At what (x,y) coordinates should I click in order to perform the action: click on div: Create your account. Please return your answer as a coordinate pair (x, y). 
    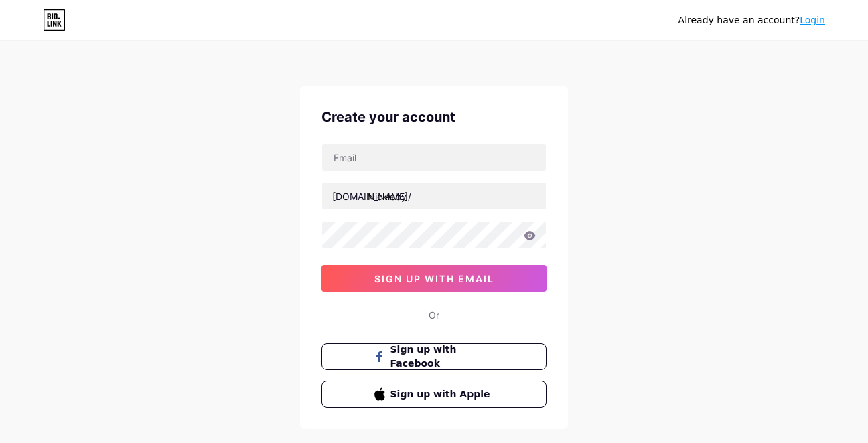
    Looking at the image, I should click on (434, 117).